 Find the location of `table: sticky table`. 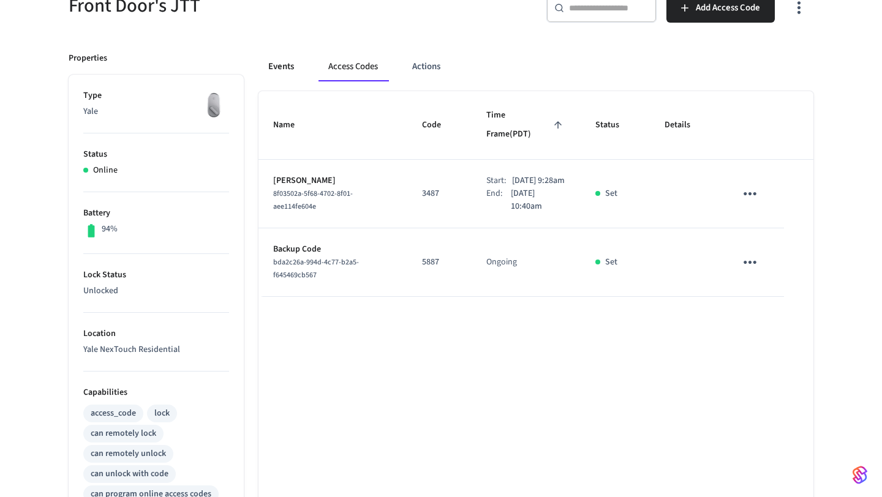

table: sticky table is located at coordinates (536, 194).